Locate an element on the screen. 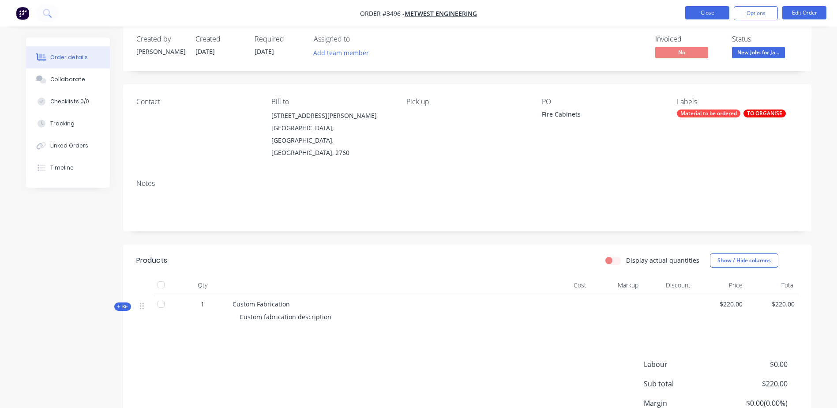 The image size is (837, 408). span: New Jobs for Ja... is located at coordinates (758, 52).